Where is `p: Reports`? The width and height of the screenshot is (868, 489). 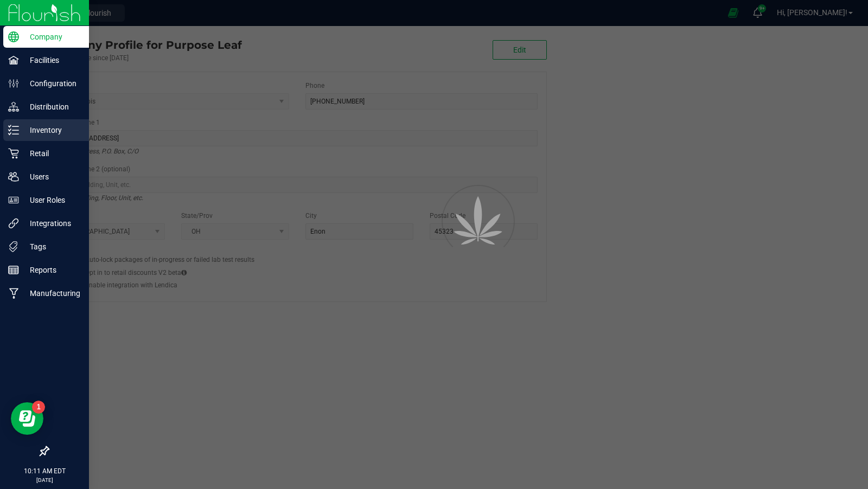
p: Reports is located at coordinates (51, 270).